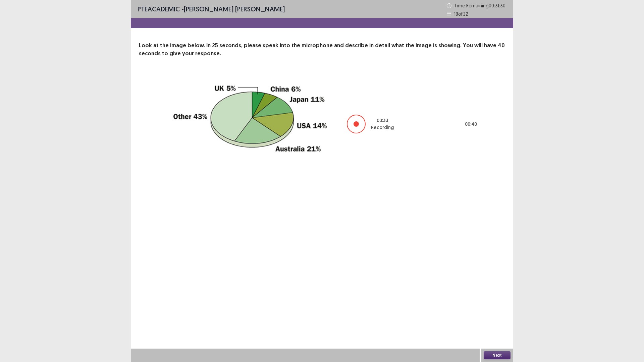  I want to click on p: 00 : 40, so click(471, 124).